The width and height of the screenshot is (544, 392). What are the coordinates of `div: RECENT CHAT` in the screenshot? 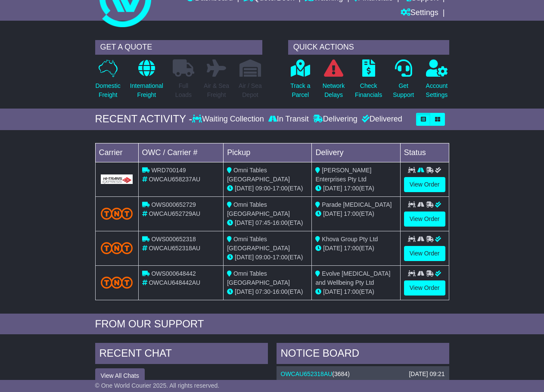 It's located at (181, 355).